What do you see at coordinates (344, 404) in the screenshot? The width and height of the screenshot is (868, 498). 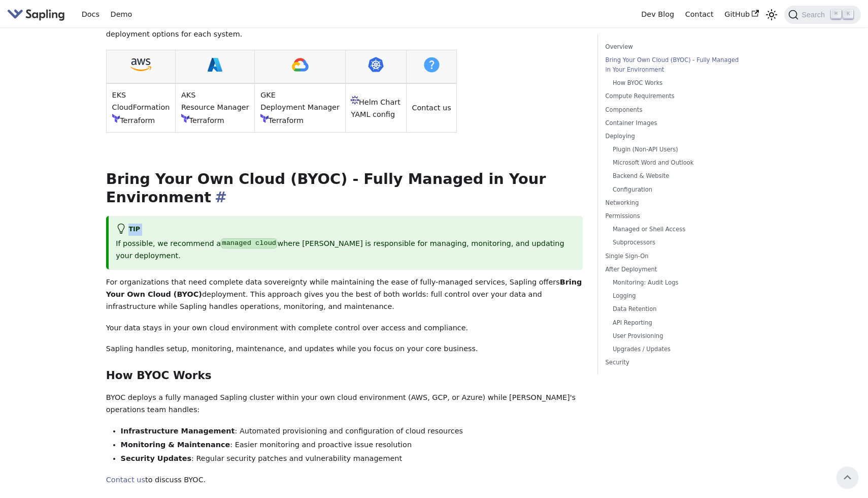 I see `p: BYOC deploys a fully managed Sapling cluster within your own cloud environment (AWS, GCP, or Azur...` at bounding box center [344, 404].